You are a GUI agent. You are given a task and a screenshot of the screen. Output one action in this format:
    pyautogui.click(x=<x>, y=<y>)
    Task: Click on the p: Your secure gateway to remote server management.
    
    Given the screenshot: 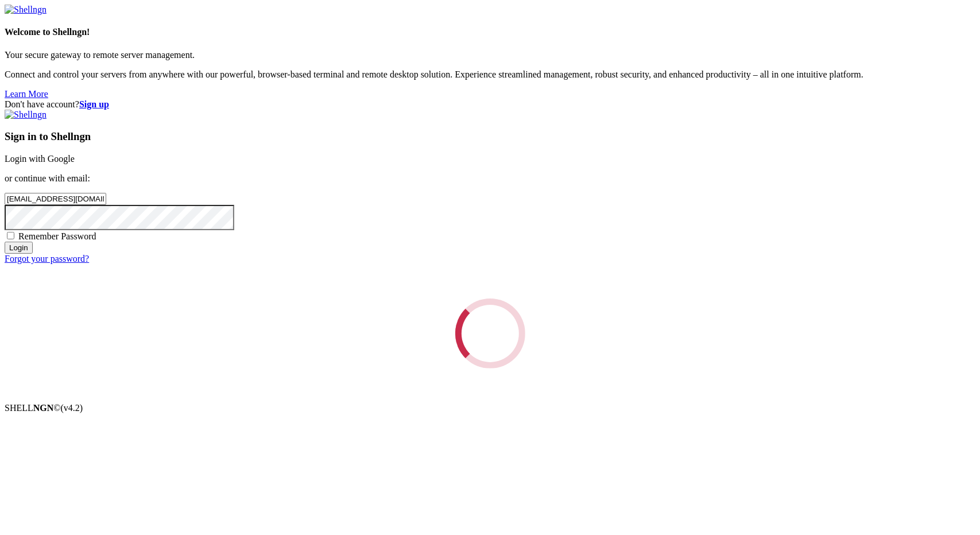 What is the action you would take?
    pyautogui.click(x=490, y=55)
    